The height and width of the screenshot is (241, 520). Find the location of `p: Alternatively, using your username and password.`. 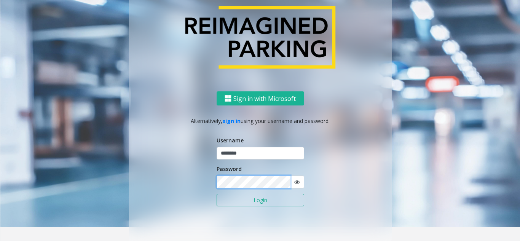

p: Alternatively, using your username and password. is located at coordinates (260, 121).